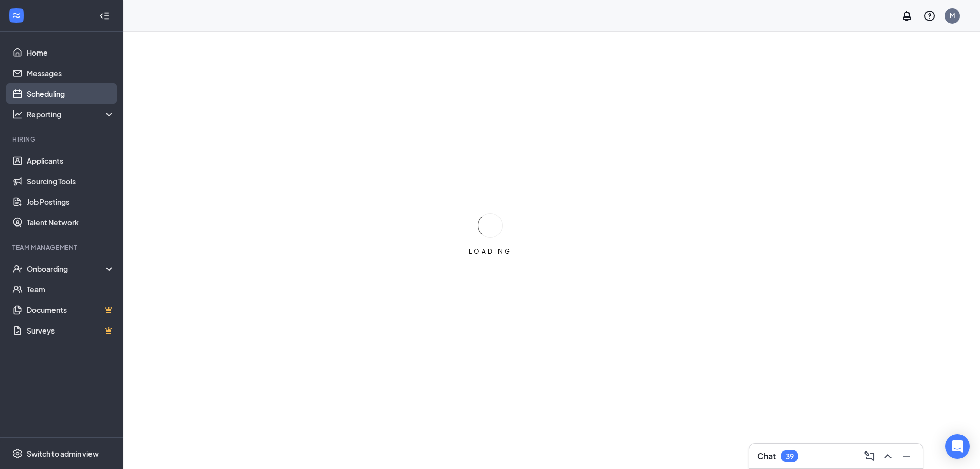  I want to click on svg: Notifications, so click(906, 16).